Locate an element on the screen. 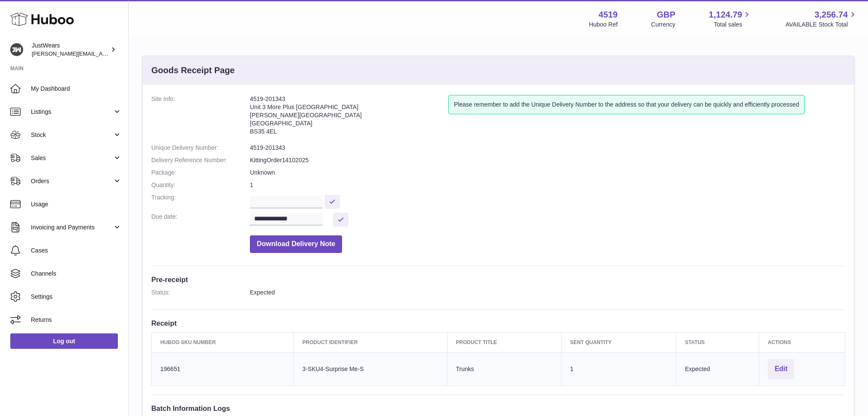 This screenshot has height=416, width=868. th: Product title is located at coordinates (504, 342).